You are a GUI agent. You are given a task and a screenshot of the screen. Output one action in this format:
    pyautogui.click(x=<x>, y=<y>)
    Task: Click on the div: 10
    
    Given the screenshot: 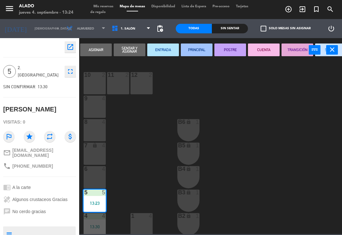 What is the action you would take?
    pyautogui.click(x=84, y=75)
    